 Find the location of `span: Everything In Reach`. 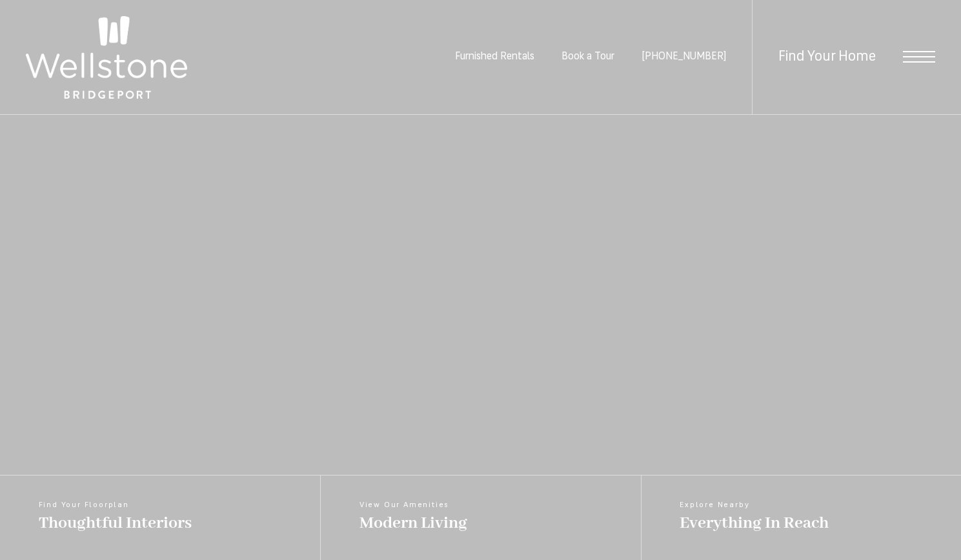

span: Everything In Reach is located at coordinates (754, 524).